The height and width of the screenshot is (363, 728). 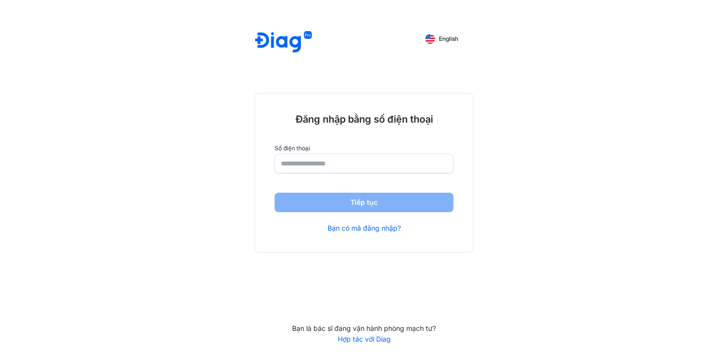 I want to click on span: English, so click(x=449, y=39).